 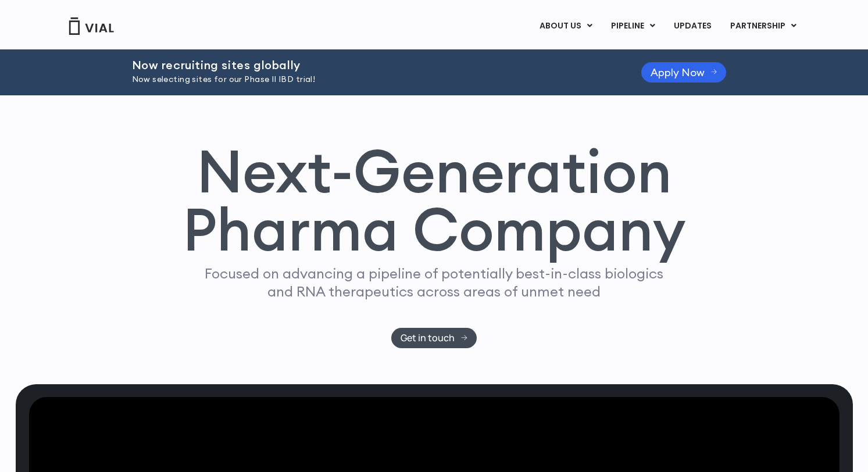 I want to click on h2: Now recruiting sites globally, so click(x=372, y=65).